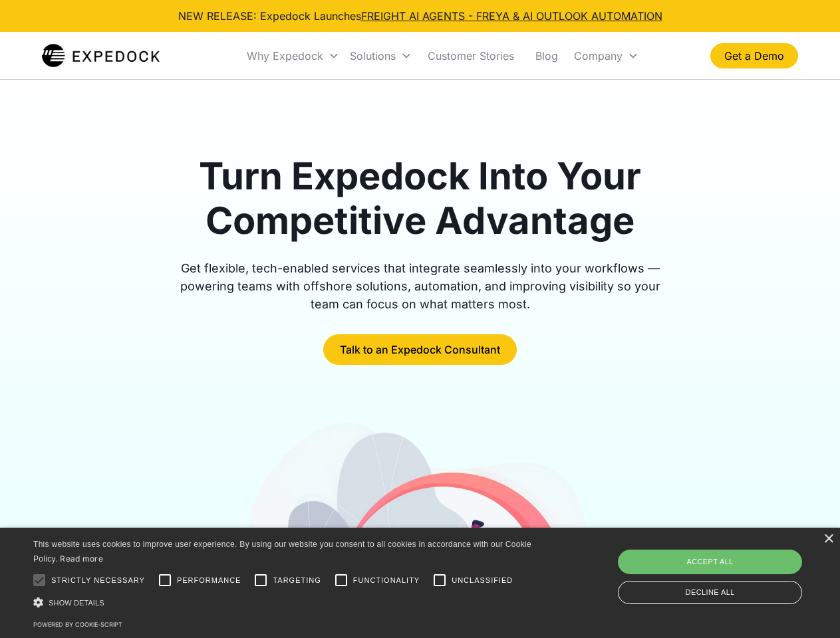 The width and height of the screenshot is (840, 638). Describe the element at coordinates (511, 16) in the screenshot. I see `a: FREIGHT AI AGENTS - FREYA & AI OUTLOOK AUTOMATION` at that location.